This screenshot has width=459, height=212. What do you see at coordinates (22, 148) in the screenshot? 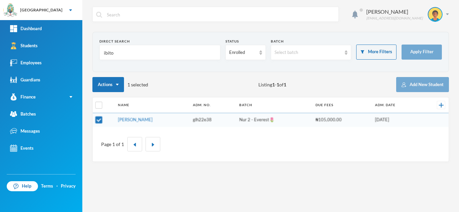
I see `div: Events` at bounding box center [22, 148].